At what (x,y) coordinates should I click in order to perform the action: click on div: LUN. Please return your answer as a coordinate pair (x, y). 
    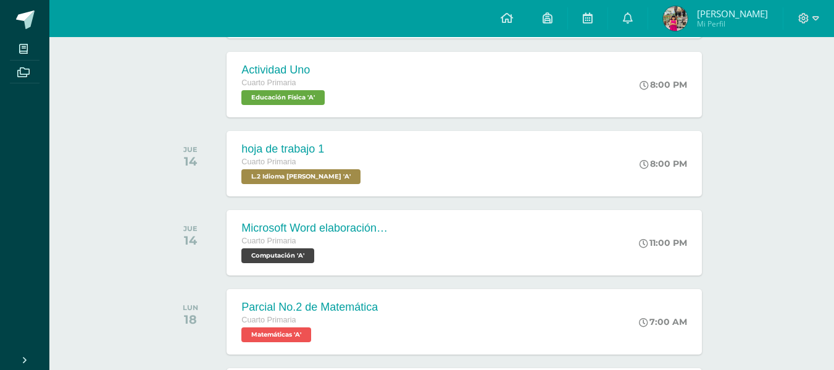
    Looking at the image, I should click on (190, 307).